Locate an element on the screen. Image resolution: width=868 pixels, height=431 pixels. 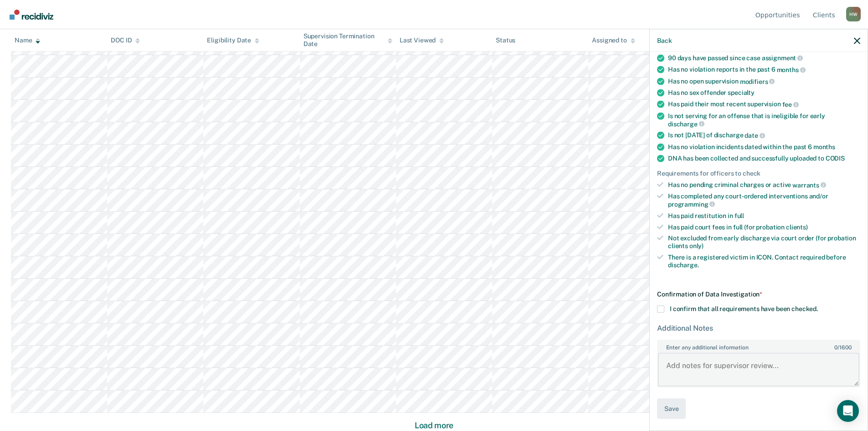
button: Profile dropdown button is located at coordinates (853, 14).